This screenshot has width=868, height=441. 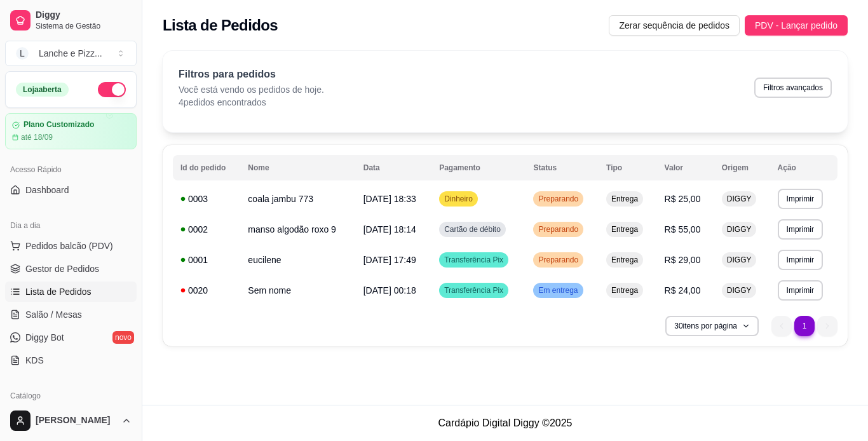 I want to click on span: Zerar sequência de pedidos, so click(x=674, y=25).